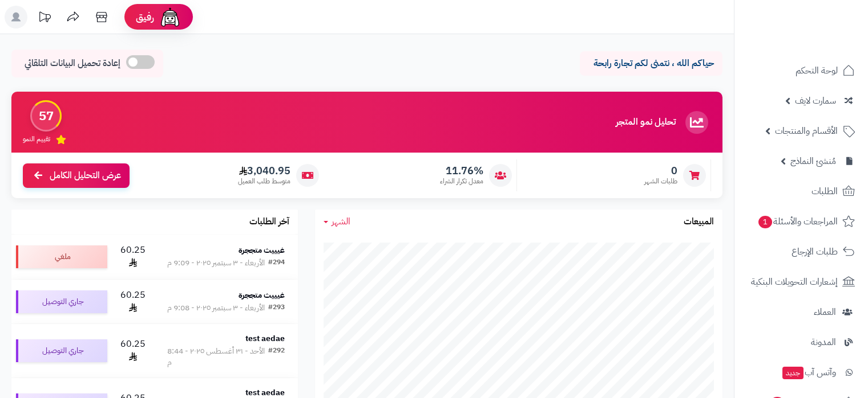 This screenshot has height=398, width=868. I want to click on span: تقييم النمو, so click(36, 139).